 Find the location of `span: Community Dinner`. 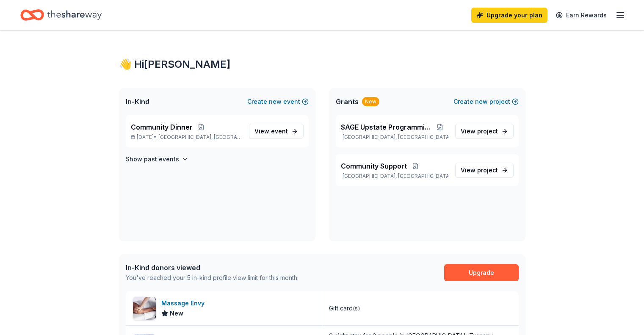

span: Community Dinner is located at coordinates (161, 127).